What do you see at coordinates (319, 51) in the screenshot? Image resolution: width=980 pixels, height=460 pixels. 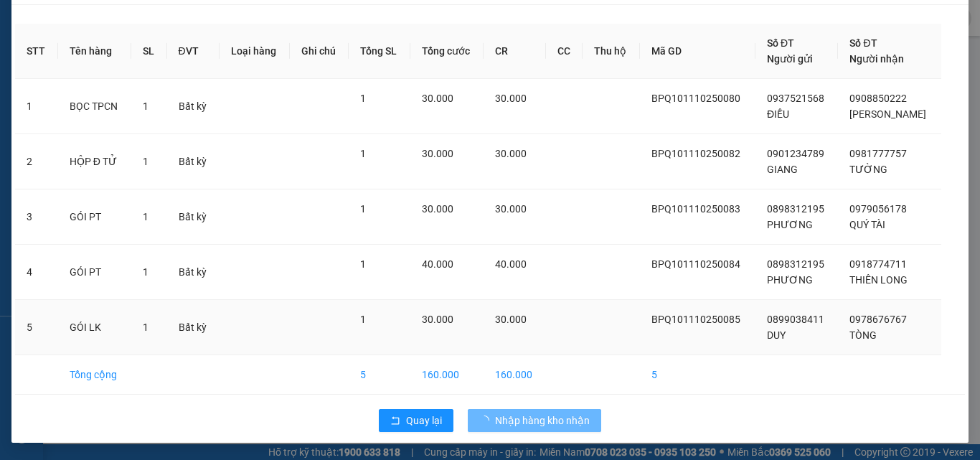 I see `th: Ghi chú` at bounding box center [319, 51].